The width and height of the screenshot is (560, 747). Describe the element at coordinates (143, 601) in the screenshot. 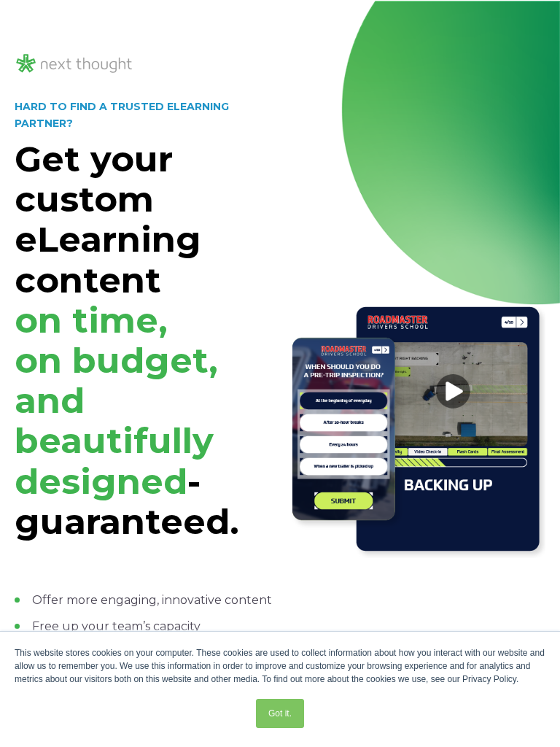

I see `li: Offer more engaging, innovative content` at that location.